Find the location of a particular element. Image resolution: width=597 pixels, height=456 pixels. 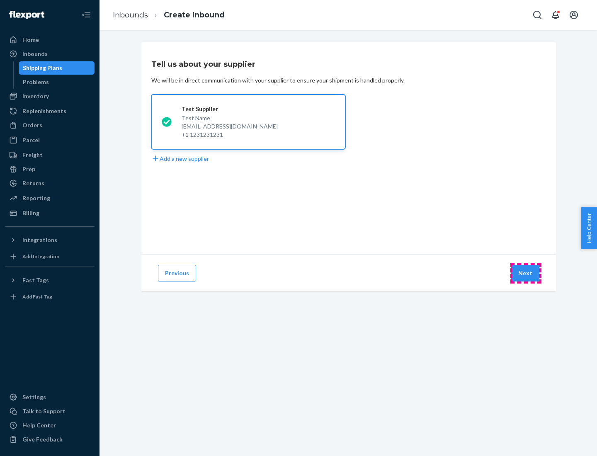

button: Previous is located at coordinates (177, 273).